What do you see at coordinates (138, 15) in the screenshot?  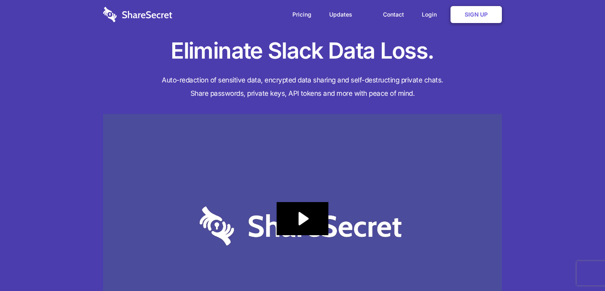 I see `img: logo-wordmark-white-trans-d4663122ce5f474addd5e946df7df03e33cb6a1c49d2221995e7729f52c070b2.svg` at bounding box center [138, 15].